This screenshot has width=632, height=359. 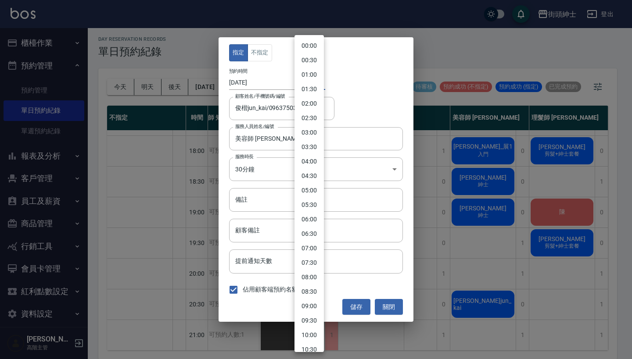 I want to click on li: 04:30, so click(x=309, y=176).